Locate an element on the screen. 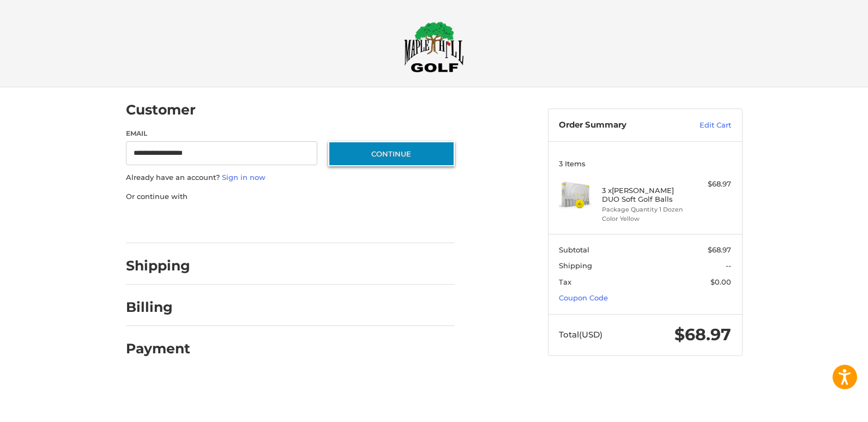  button: Continue is located at coordinates (391, 153).